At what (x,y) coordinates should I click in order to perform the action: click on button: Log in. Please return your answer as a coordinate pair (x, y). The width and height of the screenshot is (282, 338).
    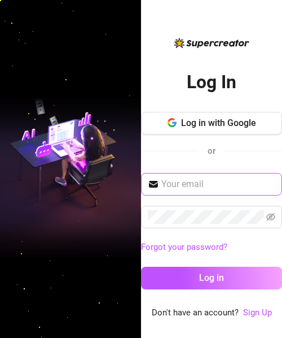
    Looking at the image, I should click on (212, 278).